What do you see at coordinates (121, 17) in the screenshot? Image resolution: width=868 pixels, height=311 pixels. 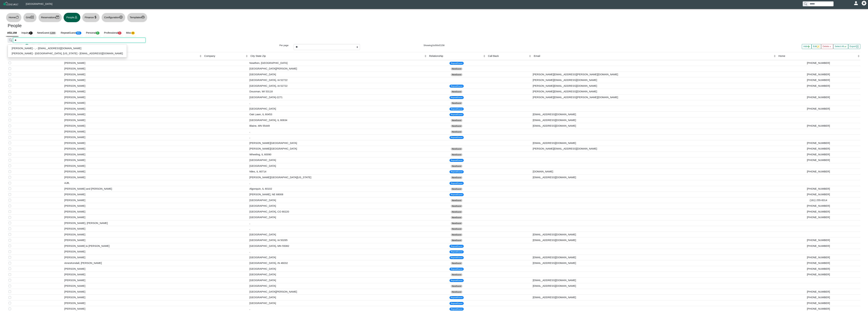 I see `svg: gear` at bounding box center [121, 17].